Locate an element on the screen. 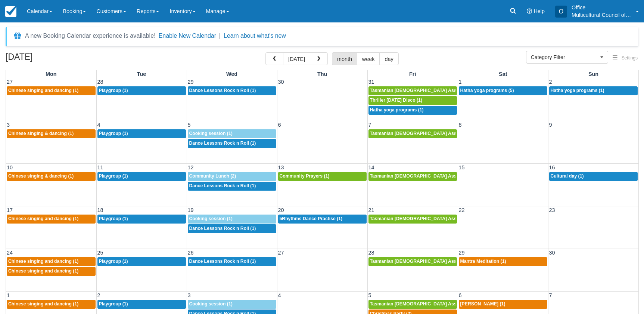 Image resolution: width=644 pixels, height=314 pixels. span: 1 is located at coordinates (8, 295).